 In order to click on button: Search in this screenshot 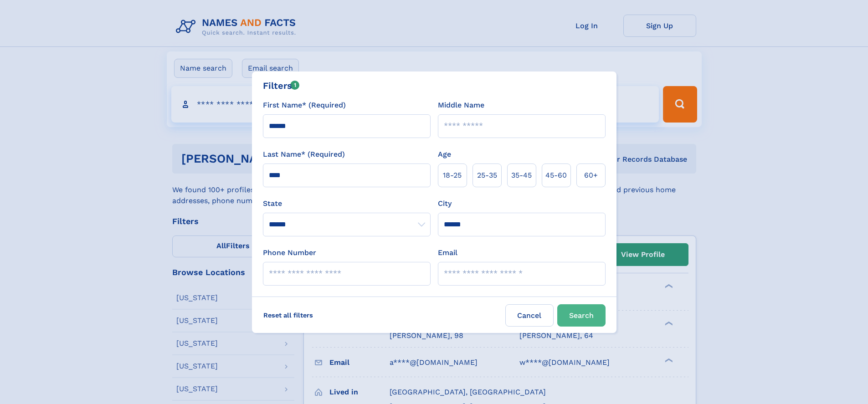, I will do `click(581, 315)`.